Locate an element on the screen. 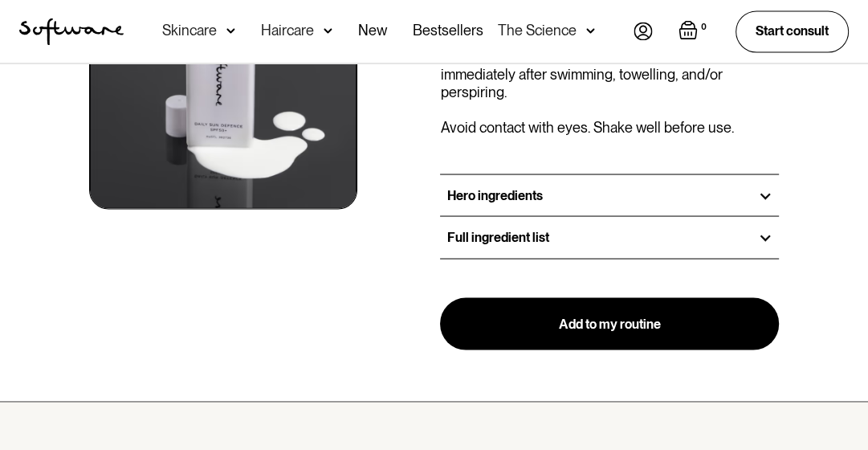 This screenshot has height=450, width=868. a: Open empty cart is located at coordinates (694, 31).